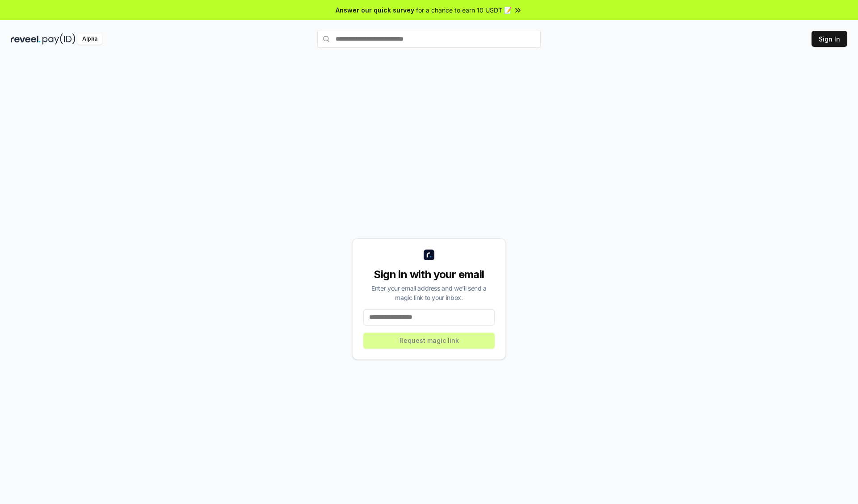 The image size is (858, 504). I want to click on div: Alpha, so click(89, 39).